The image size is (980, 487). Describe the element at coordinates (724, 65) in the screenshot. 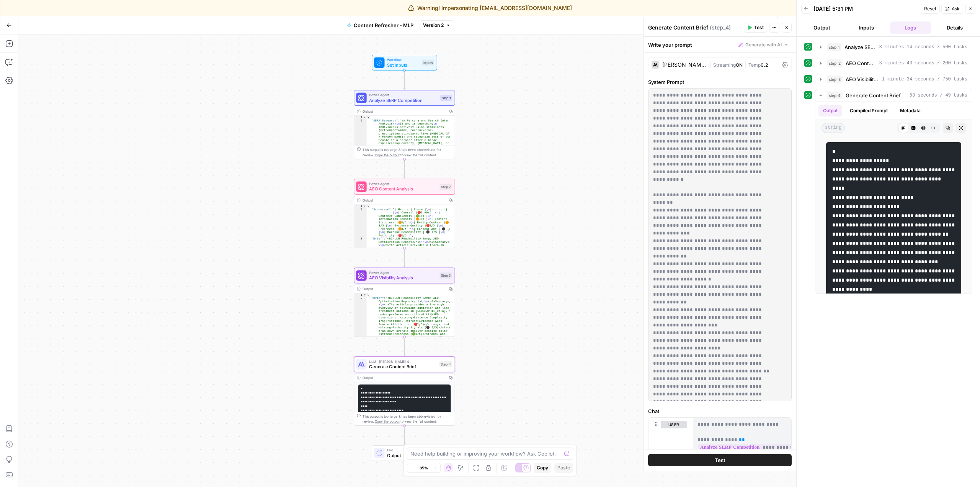

I see `span: Streaming` at that location.